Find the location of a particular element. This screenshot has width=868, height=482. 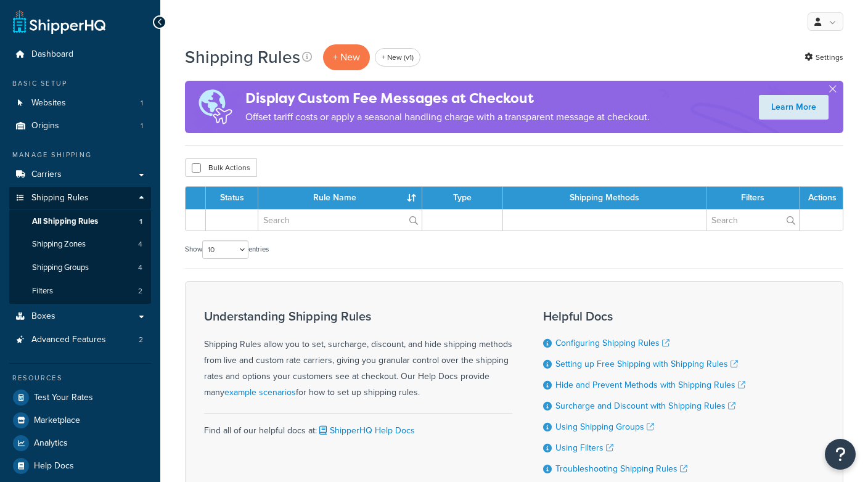

a: Dashboard is located at coordinates (80, 54).